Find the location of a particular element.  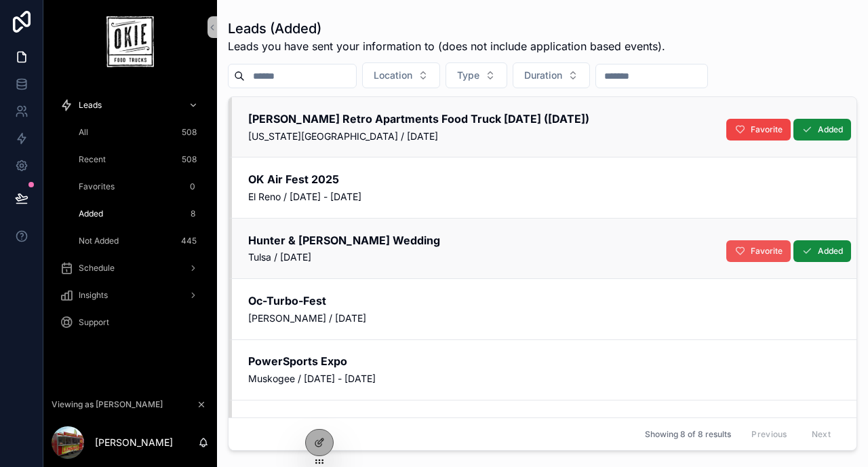

span: Leads you have sent your information to (does not include application based events). is located at coordinates (446, 46).